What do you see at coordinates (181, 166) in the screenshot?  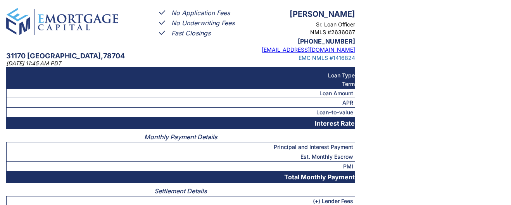 I see `th: PMI` at bounding box center [181, 166].